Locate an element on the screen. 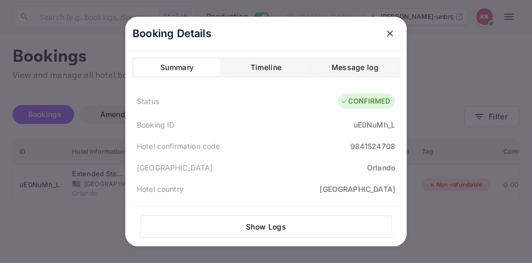 This screenshot has height=263, width=532. button: Summary is located at coordinates (177, 67).